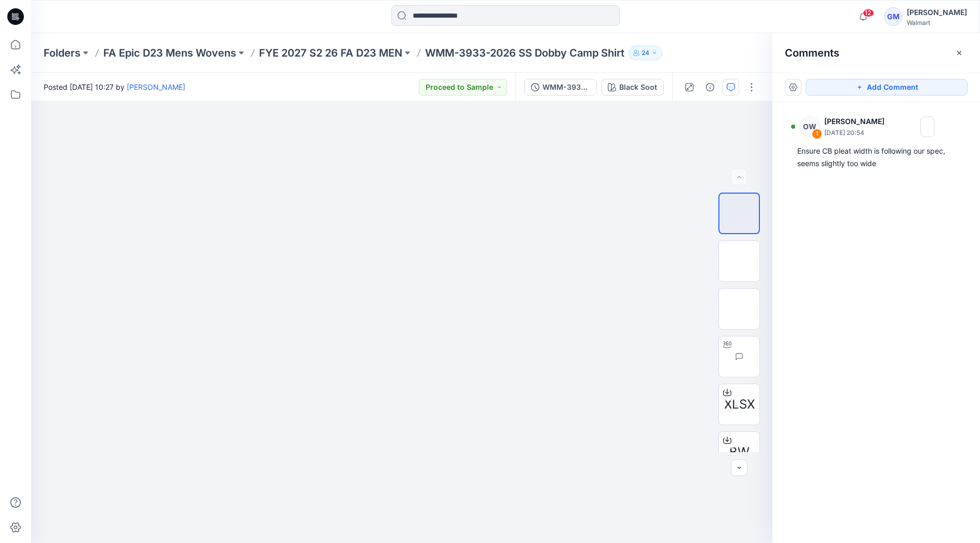 The image size is (980, 543). I want to click on button: 24, so click(645, 53).